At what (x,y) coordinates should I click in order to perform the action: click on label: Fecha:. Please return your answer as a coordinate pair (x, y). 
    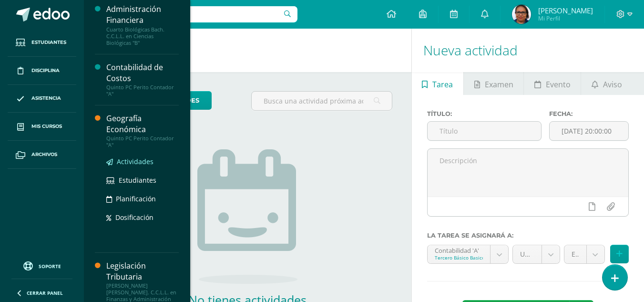
    Looking at the image, I should click on (589, 114).